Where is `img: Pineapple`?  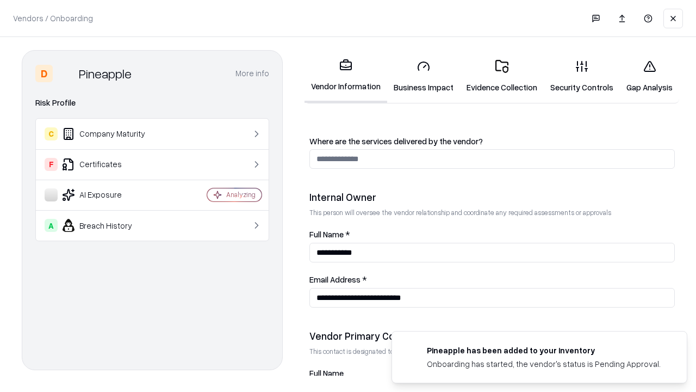 img: Pineapple is located at coordinates (66, 73).